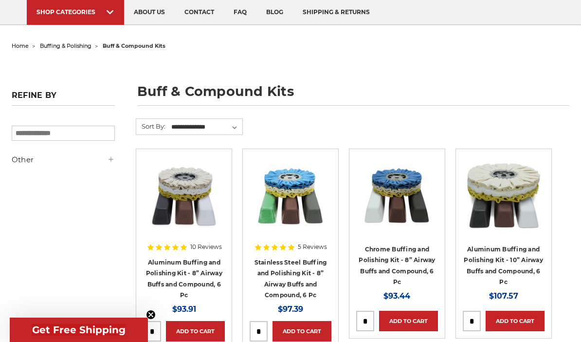 The width and height of the screenshot is (581, 342). I want to click on select: Sort By:, so click(206, 127).